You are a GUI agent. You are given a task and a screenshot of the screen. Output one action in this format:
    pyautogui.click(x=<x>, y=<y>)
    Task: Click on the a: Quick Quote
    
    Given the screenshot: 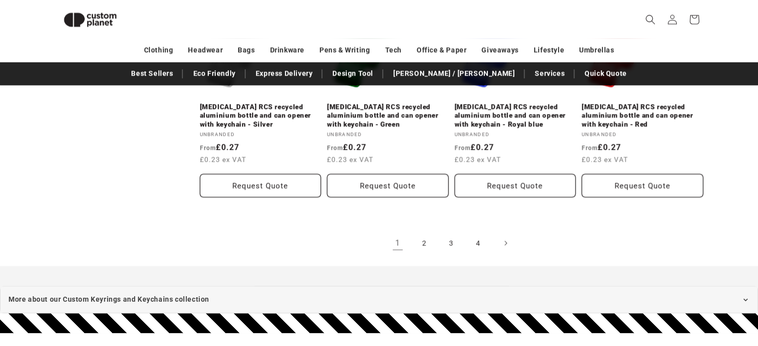 What is the action you would take?
    pyautogui.click(x=605, y=73)
    